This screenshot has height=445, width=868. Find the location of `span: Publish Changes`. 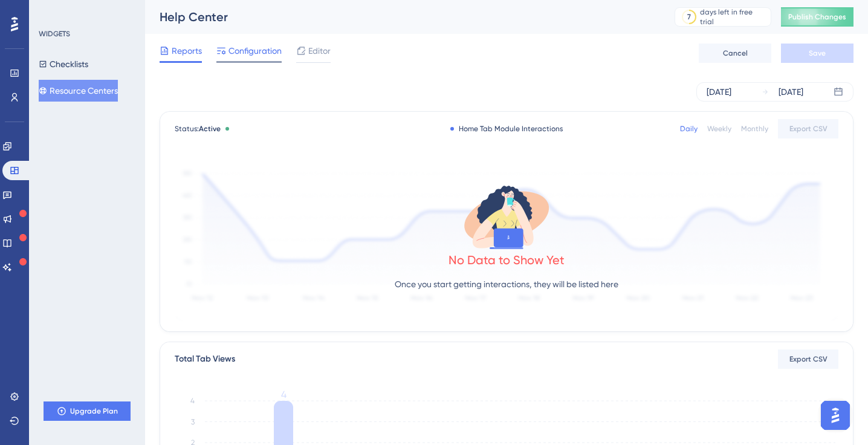

span: Publish Changes is located at coordinates (817, 17).